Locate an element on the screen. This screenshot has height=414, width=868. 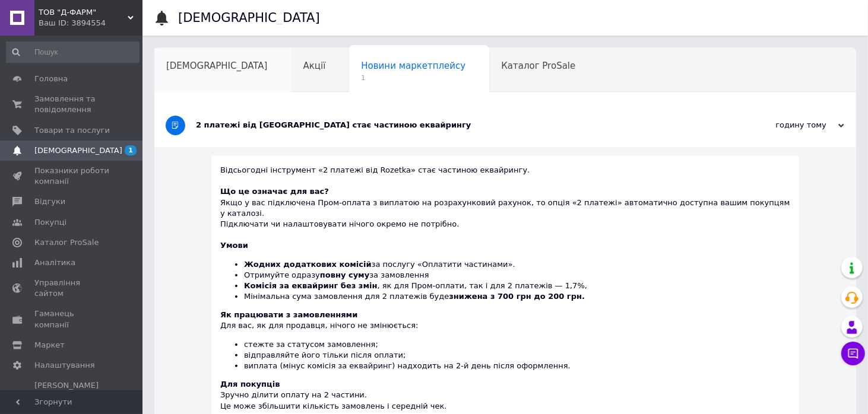
b: повну суму is located at coordinates (344, 275).